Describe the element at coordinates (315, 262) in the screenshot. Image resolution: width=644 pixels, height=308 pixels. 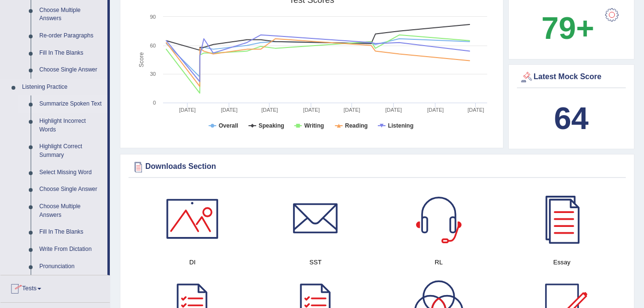
I see `h4: SST` at that location.